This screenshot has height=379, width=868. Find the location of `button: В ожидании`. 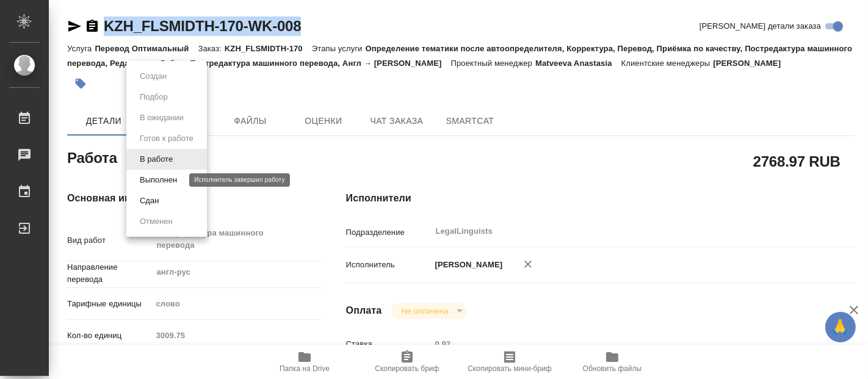

button: В ожидании is located at coordinates (162, 118).